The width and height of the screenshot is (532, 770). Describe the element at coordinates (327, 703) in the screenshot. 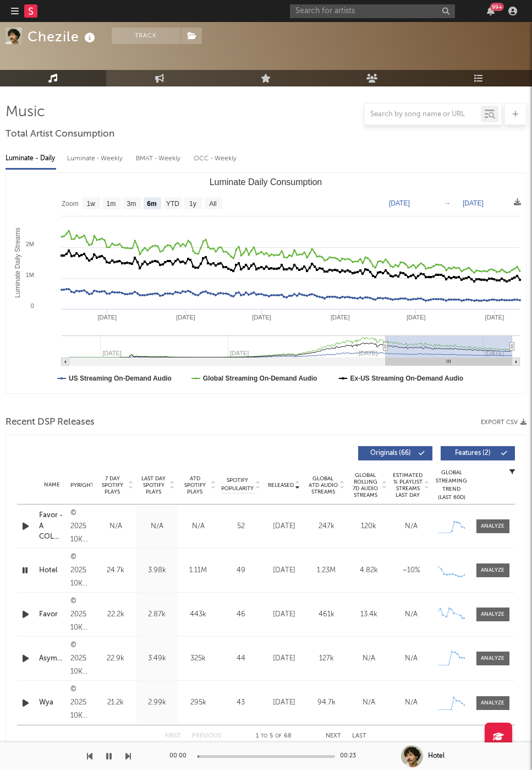

I see `div: 94.7k` at that location.